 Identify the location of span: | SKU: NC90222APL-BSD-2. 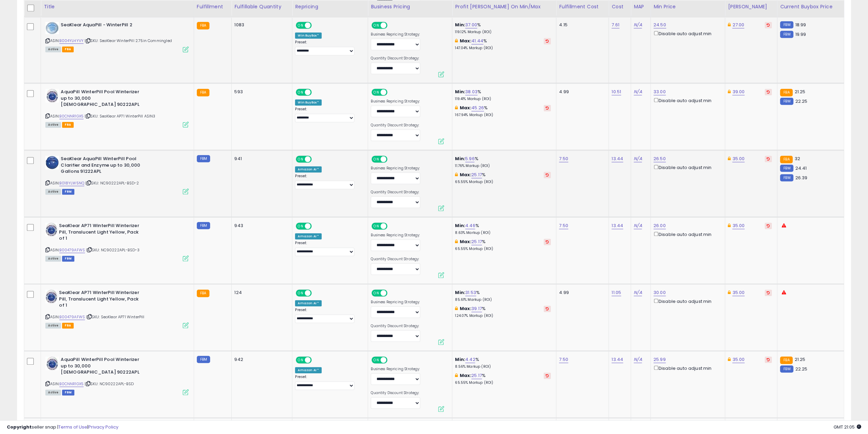
(112, 183).